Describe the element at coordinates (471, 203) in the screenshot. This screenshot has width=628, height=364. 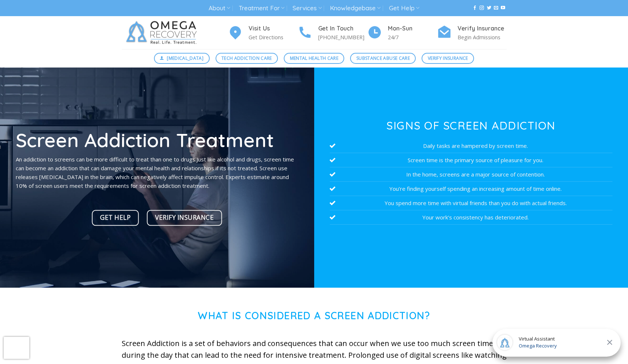
I see `li: You spend more time with virtual friends than you do with actual friends.` at that location.